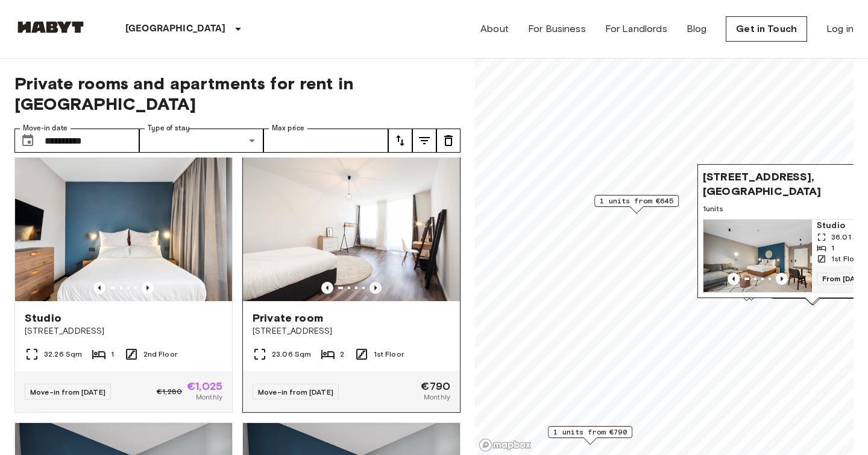  Describe the element at coordinates (27, 140) in the screenshot. I see `button: Choose date, selected date is 1 Oct 2025` at that location.